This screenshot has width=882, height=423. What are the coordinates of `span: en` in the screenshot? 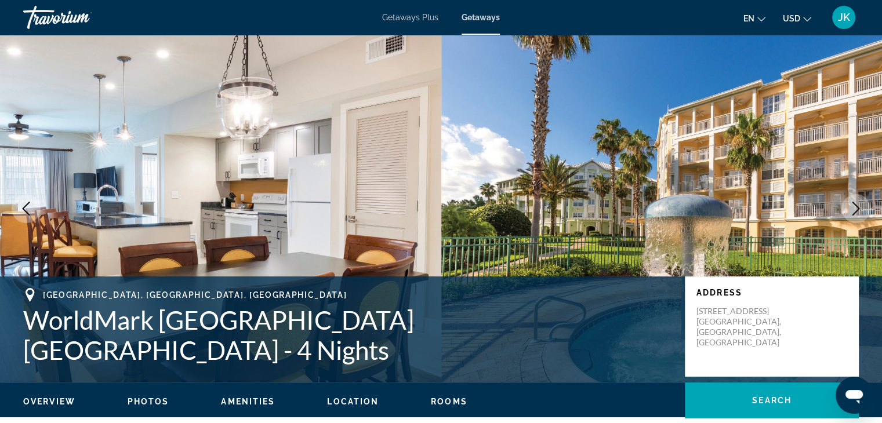 It's located at (749, 19).